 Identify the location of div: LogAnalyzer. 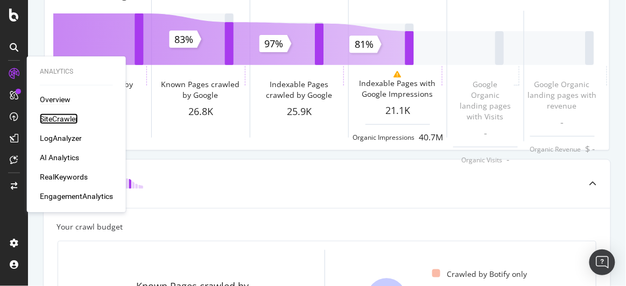
(61, 138).